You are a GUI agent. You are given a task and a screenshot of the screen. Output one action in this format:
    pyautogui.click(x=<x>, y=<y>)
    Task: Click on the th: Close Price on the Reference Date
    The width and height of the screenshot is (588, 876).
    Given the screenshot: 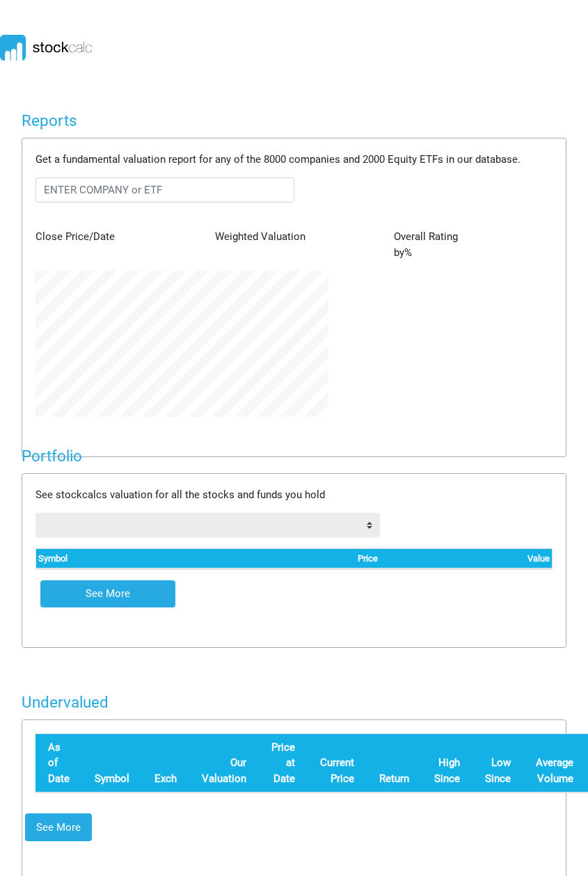 What is the action you would take?
    pyautogui.click(x=284, y=762)
    